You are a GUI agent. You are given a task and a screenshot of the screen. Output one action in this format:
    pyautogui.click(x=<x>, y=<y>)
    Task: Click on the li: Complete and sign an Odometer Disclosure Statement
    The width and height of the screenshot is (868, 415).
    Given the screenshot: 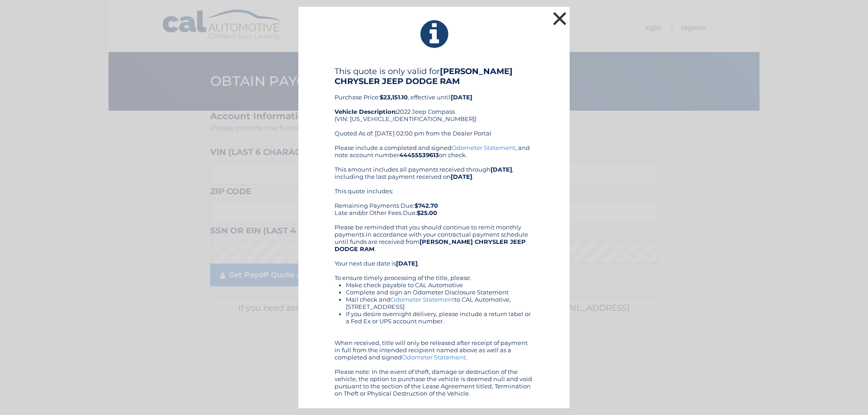 What is the action you would take?
    pyautogui.click(x=439, y=292)
    